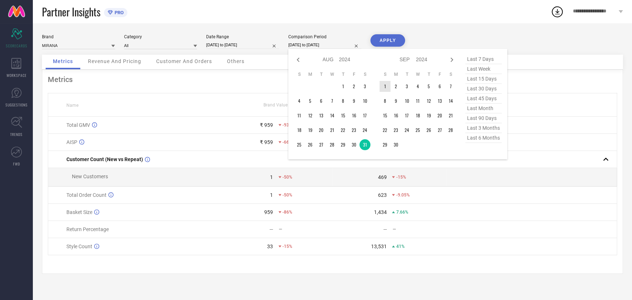 This screenshot has height=300, width=632. I want to click on td: Sat Aug 10 2024, so click(365, 101).